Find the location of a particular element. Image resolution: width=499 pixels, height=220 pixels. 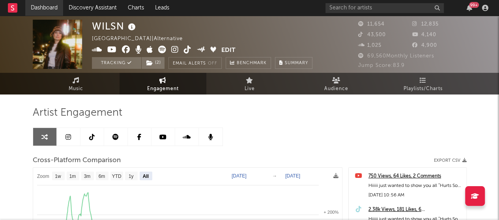

span: 4,900 is located at coordinates (424, 45).